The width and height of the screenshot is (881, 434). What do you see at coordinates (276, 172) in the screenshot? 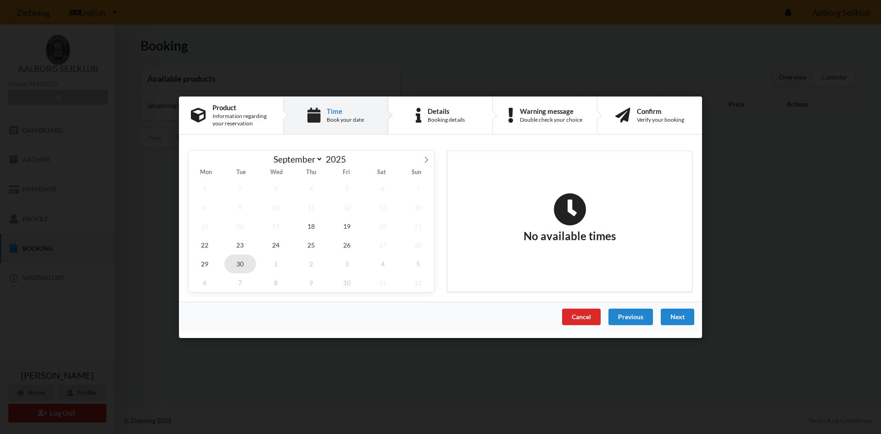
I see `span: Wed` at bounding box center [276, 172].